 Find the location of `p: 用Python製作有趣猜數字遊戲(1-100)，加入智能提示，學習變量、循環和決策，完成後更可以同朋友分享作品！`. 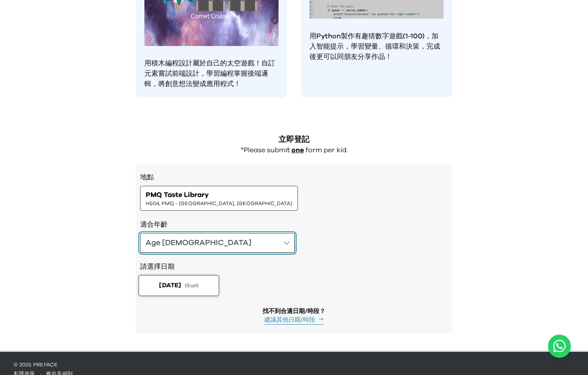

p: 用Python製作有趣猜數字遊戲(1-100)，加入智能提示，學習變量、循環和決策，完成後更可以同朋友分享作品！ is located at coordinates (376, 46).